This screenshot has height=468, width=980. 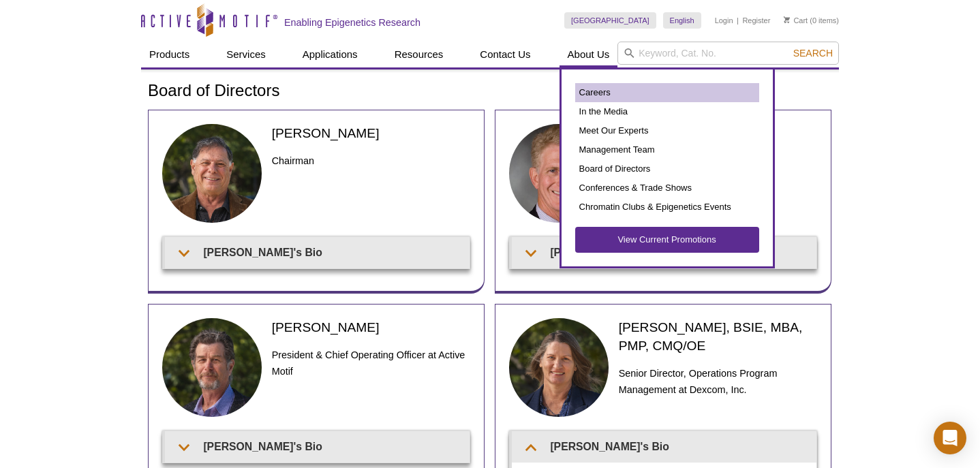 What do you see at coordinates (724, 20) in the screenshot?
I see `a: Login` at bounding box center [724, 20].